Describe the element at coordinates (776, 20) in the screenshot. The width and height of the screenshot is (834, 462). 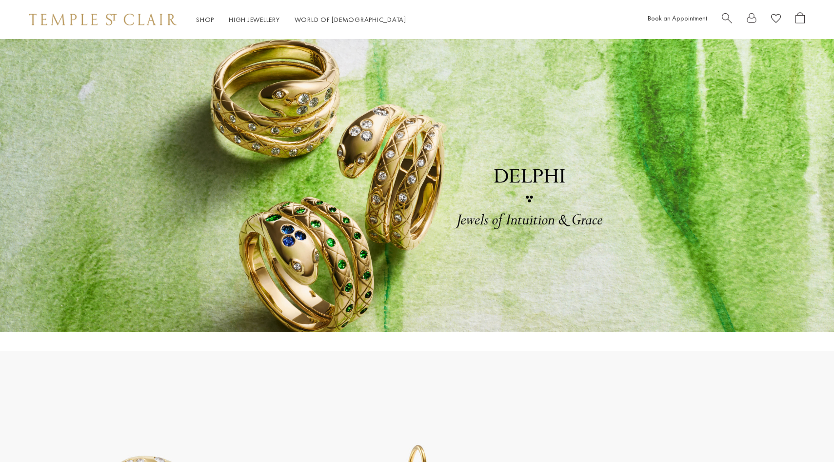
I see `a: View Wishlist` at that location.